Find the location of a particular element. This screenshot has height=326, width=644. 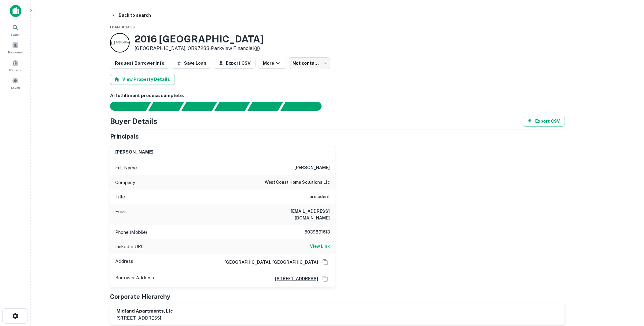

span: Contacts is located at coordinates (16, 70).